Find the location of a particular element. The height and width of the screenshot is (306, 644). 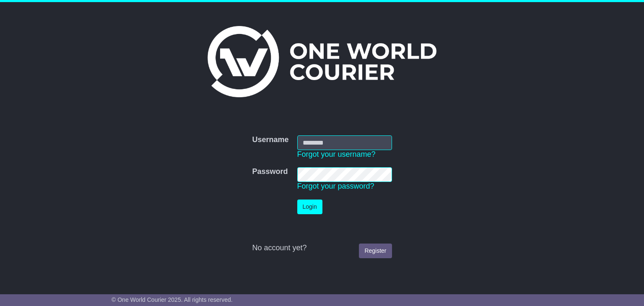

a: Forgot your username? is located at coordinates (336, 154).